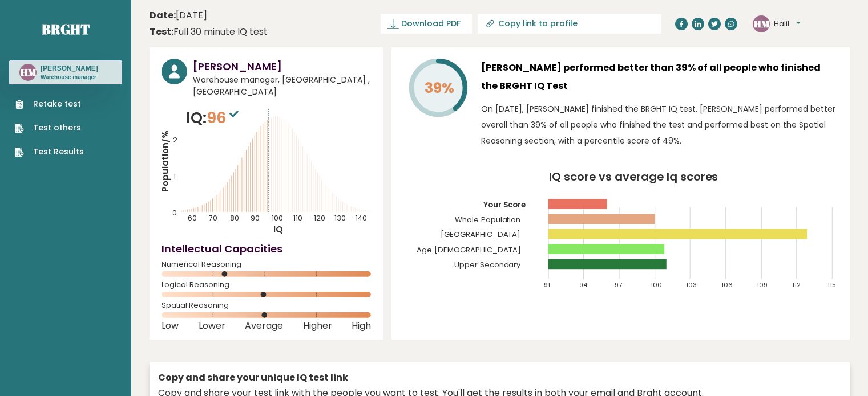 The height and width of the screenshot is (396, 868). What do you see at coordinates (175, 140) in the screenshot?
I see `tspan: 2` at bounding box center [175, 140].